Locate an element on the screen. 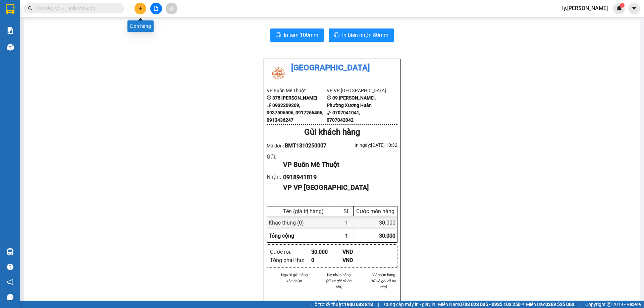 The image size is (644, 308). li: Ly is located at coordinates (339, 301).